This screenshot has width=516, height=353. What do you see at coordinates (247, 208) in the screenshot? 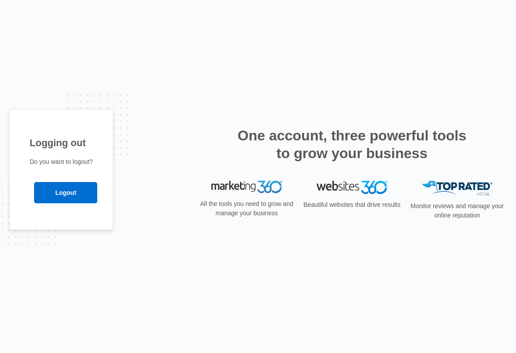
I see `p: All the tools you need to grow and manage your business` at bounding box center [247, 208].